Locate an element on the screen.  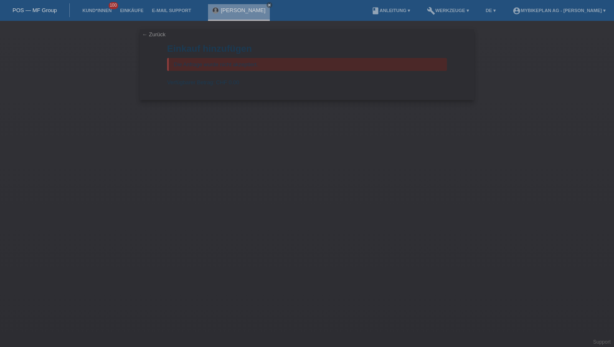
div: Die Anfrage wurde nicht akzeptiert. is located at coordinates (307, 64).